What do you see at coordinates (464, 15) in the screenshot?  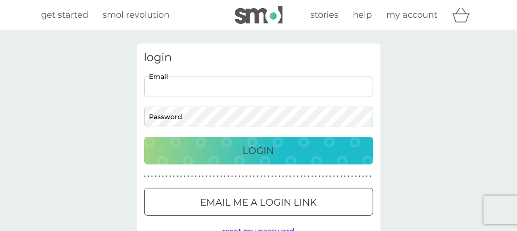 I see `div: basket` at bounding box center [464, 15].